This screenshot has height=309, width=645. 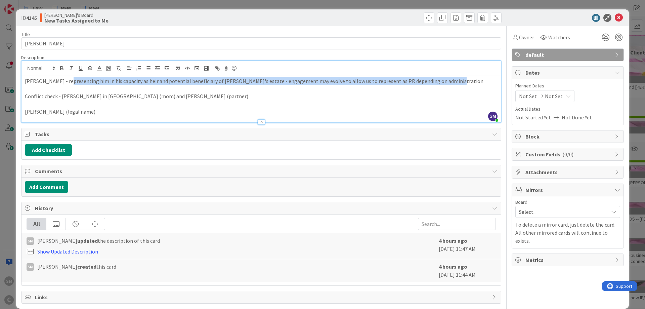 I want to click on span: History, so click(x=262, y=208).